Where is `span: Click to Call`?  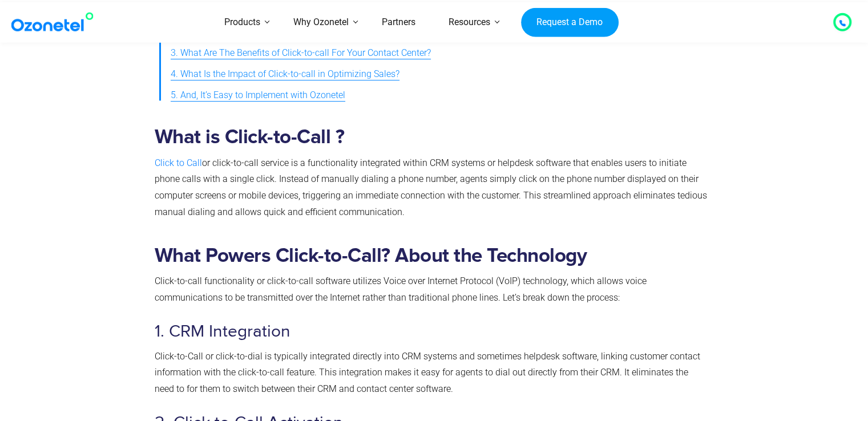 span: Click to Call is located at coordinates (178, 162).